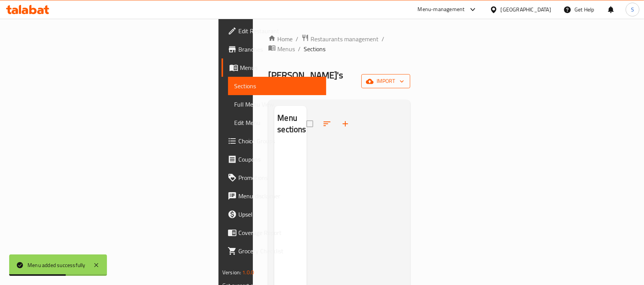  I want to click on span: Branches, so click(279, 49).